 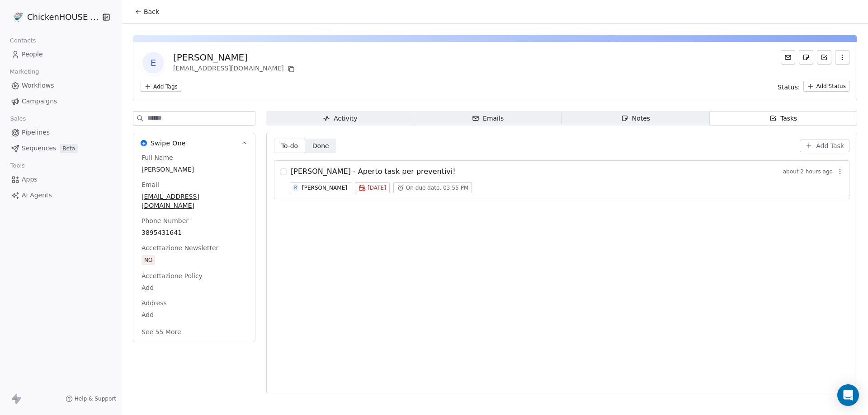 I want to click on button: Add Status, so click(x=827, y=87).